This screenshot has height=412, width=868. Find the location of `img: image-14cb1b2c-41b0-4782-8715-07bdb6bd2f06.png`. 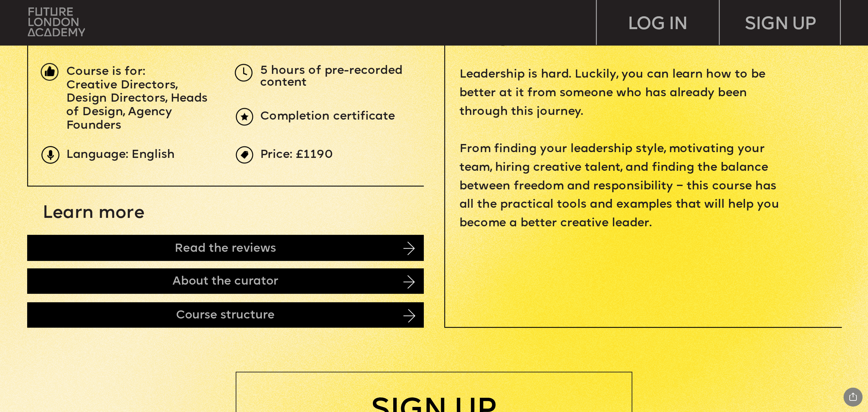

img: image-14cb1b2c-41b0-4782-8715-07bdb6bd2f06.png is located at coordinates (408, 249).